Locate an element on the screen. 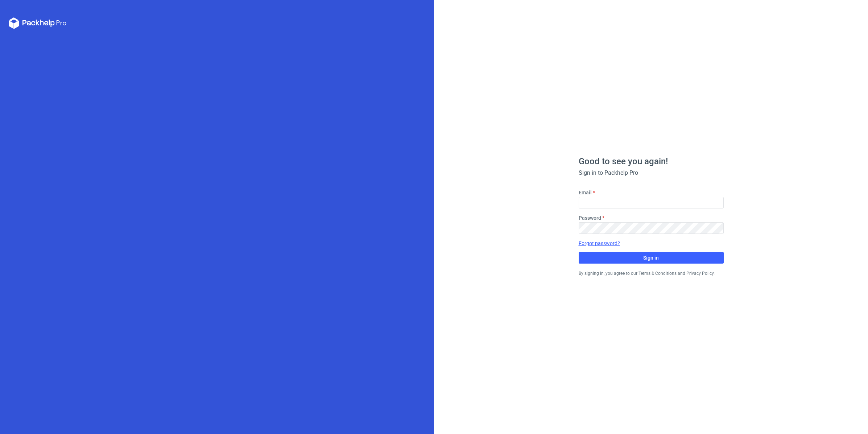 The height and width of the screenshot is (434, 868). span: Sign in is located at coordinates (651, 258).